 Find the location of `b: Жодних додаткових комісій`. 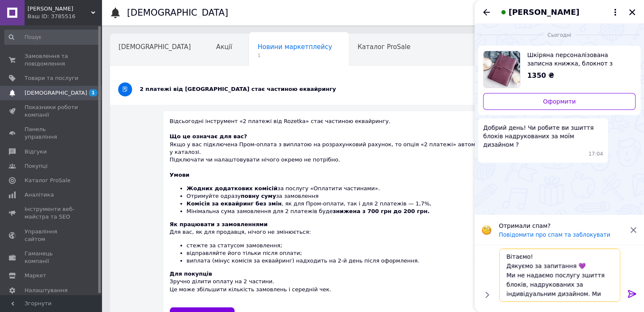

b: Жодних додаткових комісій is located at coordinates (232, 189).